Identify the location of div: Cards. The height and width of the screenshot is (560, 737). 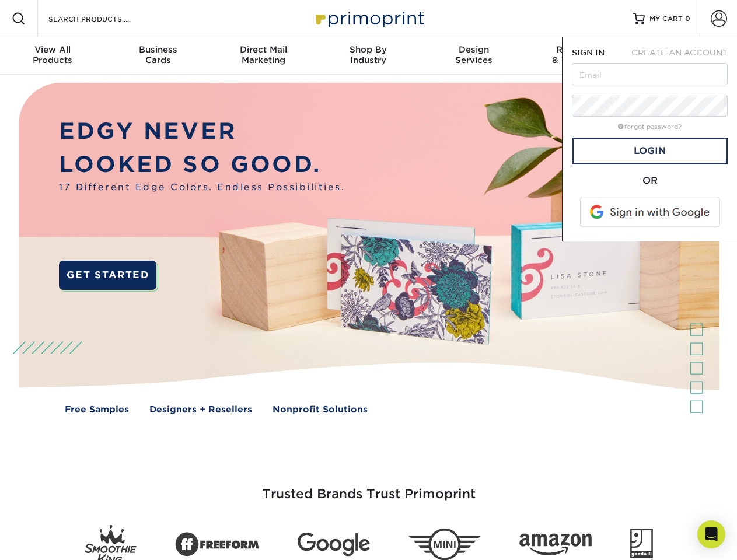
(158, 55).